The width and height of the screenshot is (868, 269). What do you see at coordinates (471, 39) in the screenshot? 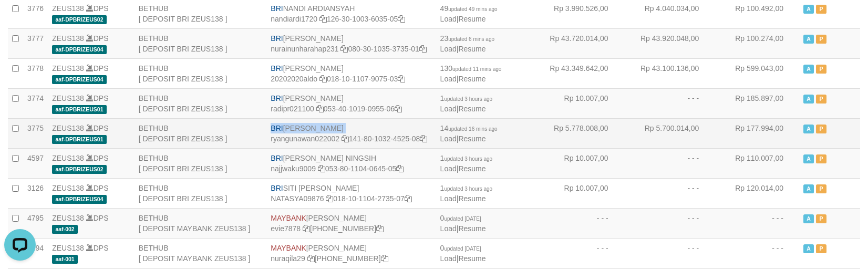
I see `span: updated 6 mins ago` at bounding box center [471, 39].